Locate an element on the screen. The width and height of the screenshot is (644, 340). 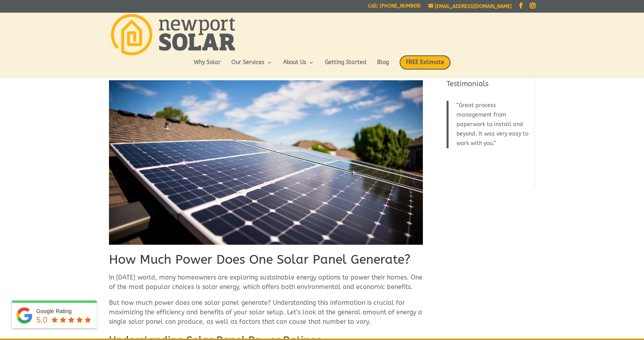
a: Blog is located at coordinates (383, 66).